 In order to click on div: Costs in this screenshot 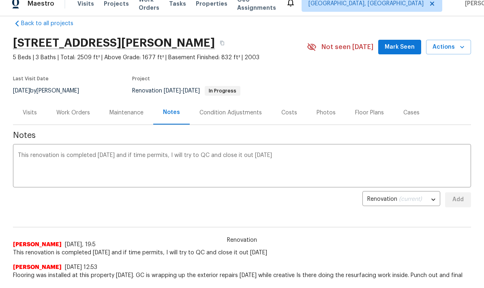, I will do `click(289, 113)`.